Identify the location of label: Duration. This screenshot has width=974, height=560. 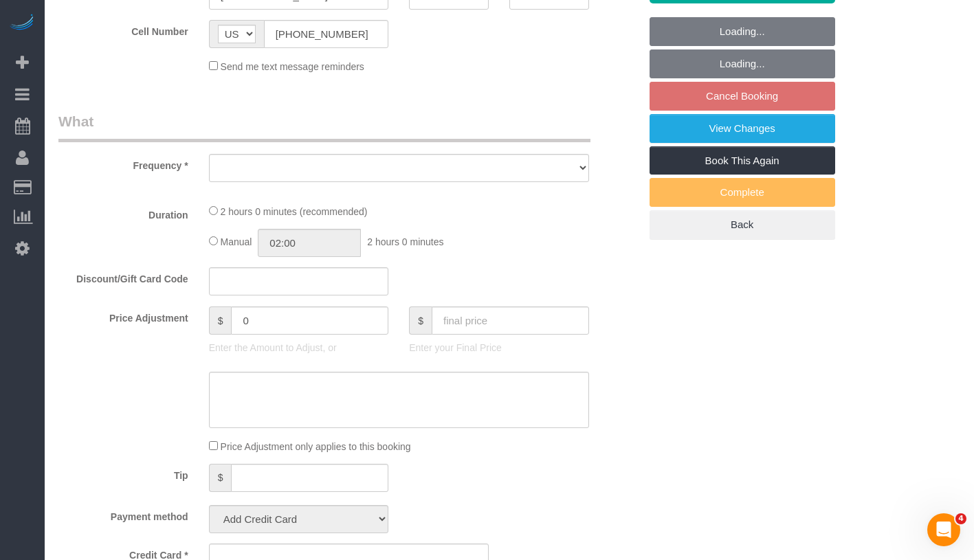
(123, 212).